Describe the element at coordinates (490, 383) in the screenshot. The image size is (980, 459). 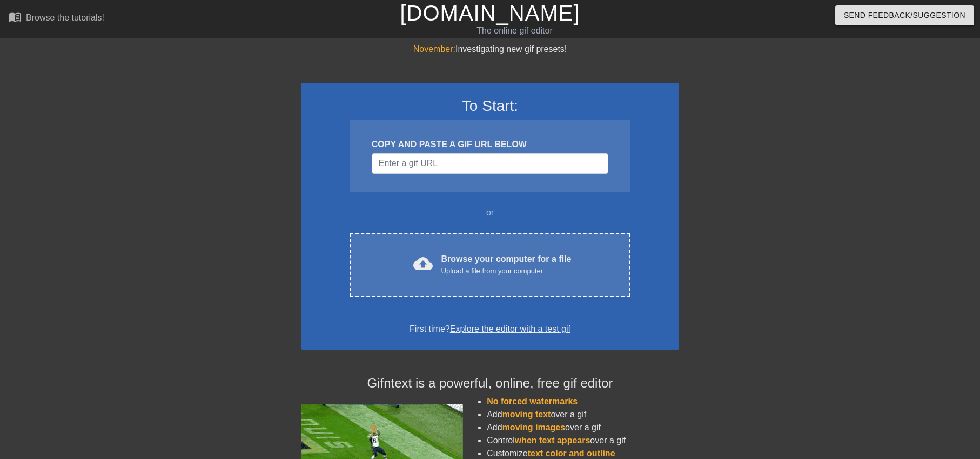
I see `h4: Gifntext is a powerful, online, free gif editor` at that location.